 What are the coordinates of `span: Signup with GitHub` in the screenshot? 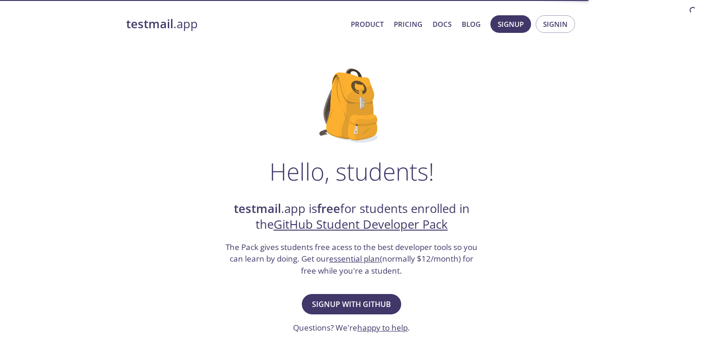 It's located at (351, 304).